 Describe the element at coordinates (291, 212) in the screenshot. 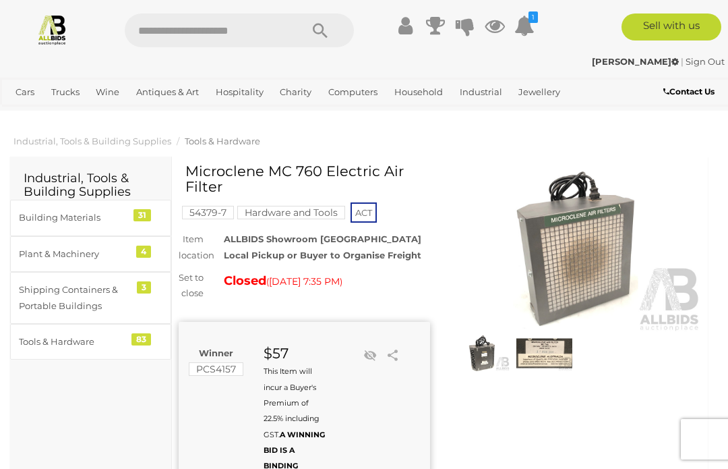

I see `mark: Hardware and Tools` at that location.